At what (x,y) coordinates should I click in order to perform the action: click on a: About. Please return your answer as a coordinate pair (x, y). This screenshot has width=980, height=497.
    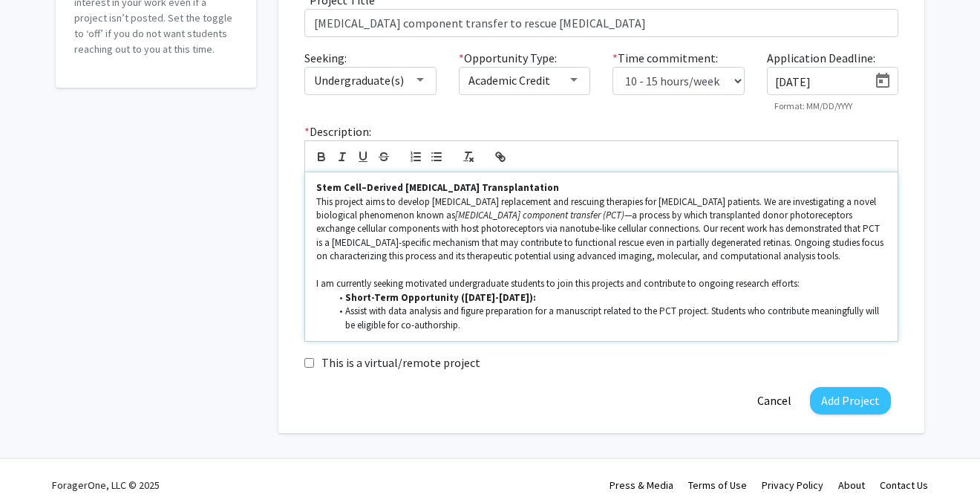
    Looking at the image, I should click on (852, 485).